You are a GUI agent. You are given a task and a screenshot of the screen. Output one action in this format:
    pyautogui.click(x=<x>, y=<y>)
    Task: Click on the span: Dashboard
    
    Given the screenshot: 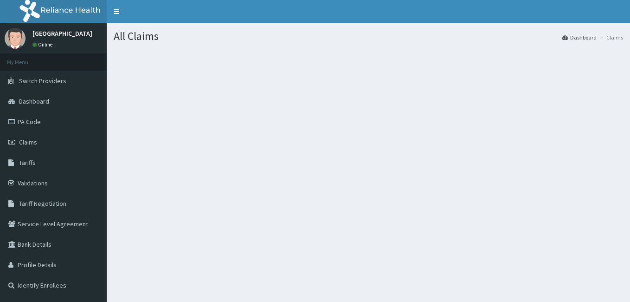 What is the action you would take?
    pyautogui.click(x=34, y=101)
    